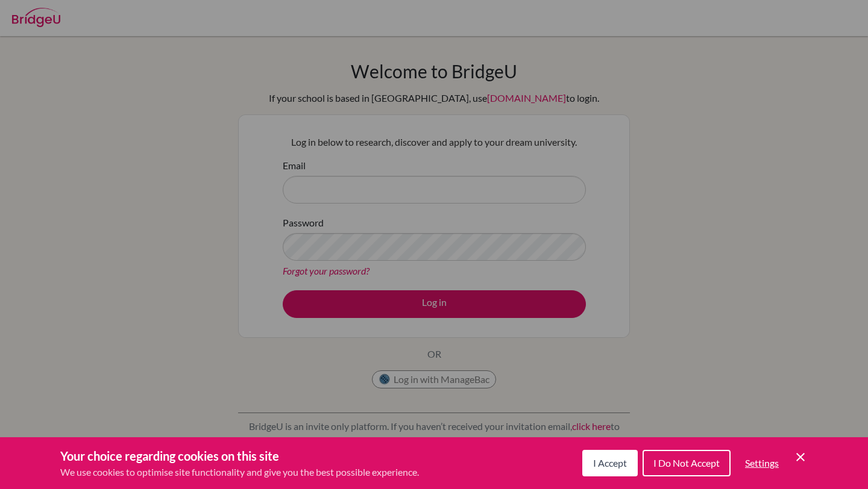 The image size is (868, 489). What do you see at coordinates (762, 463) in the screenshot?
I see `button: Settings` at bounding box center [762, 463].